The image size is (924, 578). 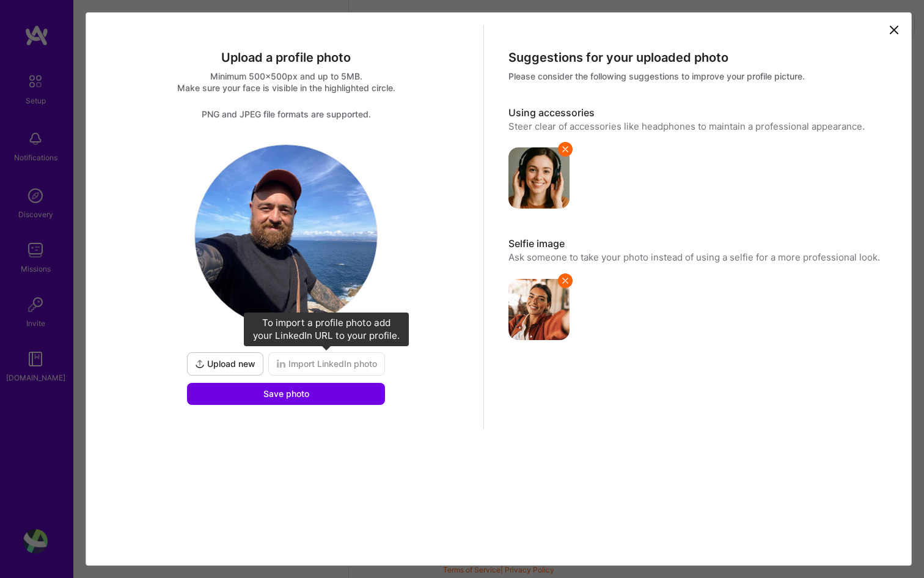 I want to click on span: Upload new, so click(x=225, y=364).